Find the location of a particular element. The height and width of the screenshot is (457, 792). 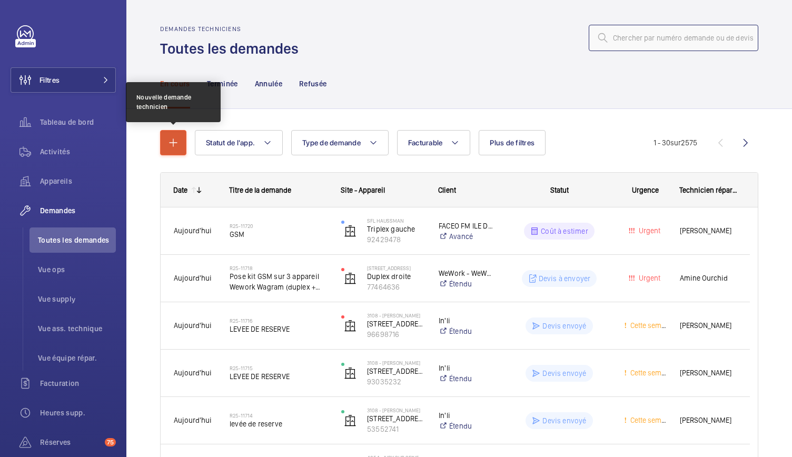

p: 93035232 is located at coordinates (396, 382).